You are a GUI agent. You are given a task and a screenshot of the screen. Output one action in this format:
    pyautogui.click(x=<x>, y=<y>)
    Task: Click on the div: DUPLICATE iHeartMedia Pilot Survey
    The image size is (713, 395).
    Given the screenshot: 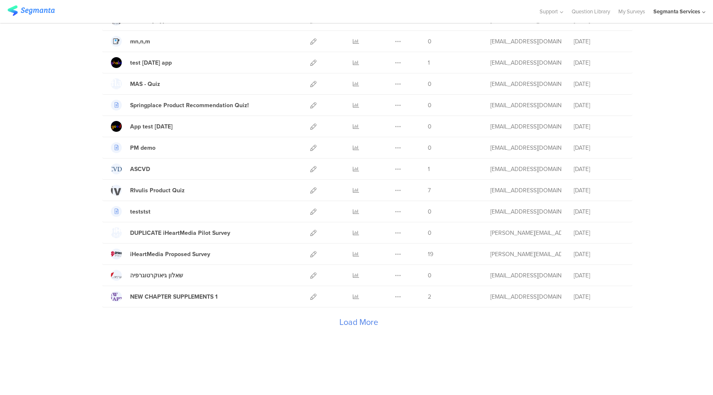 What is the action you would take?
    pyautogui.click(x=180, y=233)
    